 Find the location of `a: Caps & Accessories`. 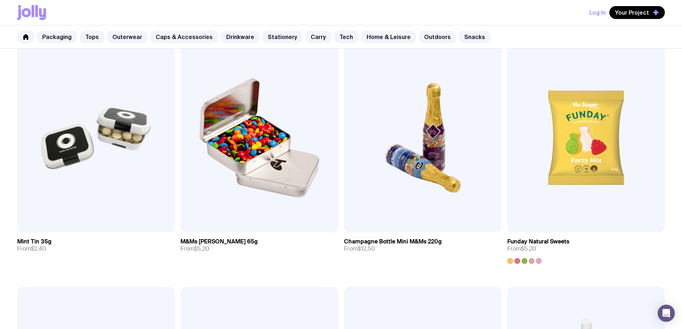

a: Caps & Accessories is located at coordinates (184, 37).